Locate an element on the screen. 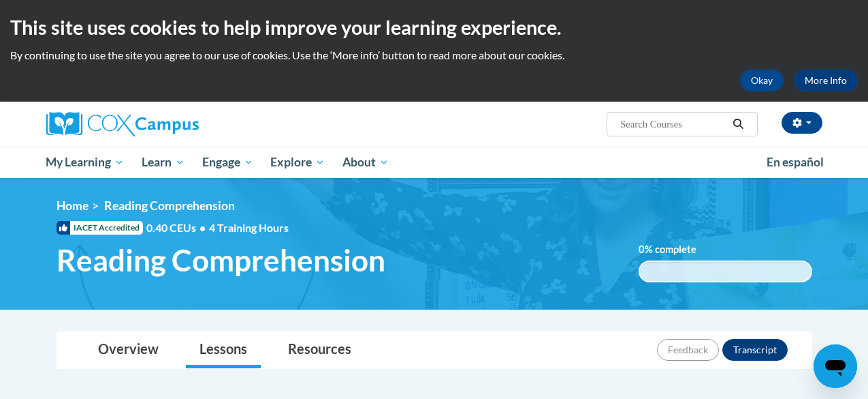  div: Main menu is located at coordinates (435, 162).